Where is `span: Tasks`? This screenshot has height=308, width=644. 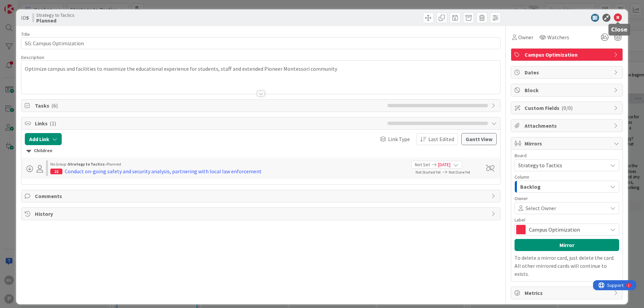 span: Tasks is located at coordinates (210, 106).